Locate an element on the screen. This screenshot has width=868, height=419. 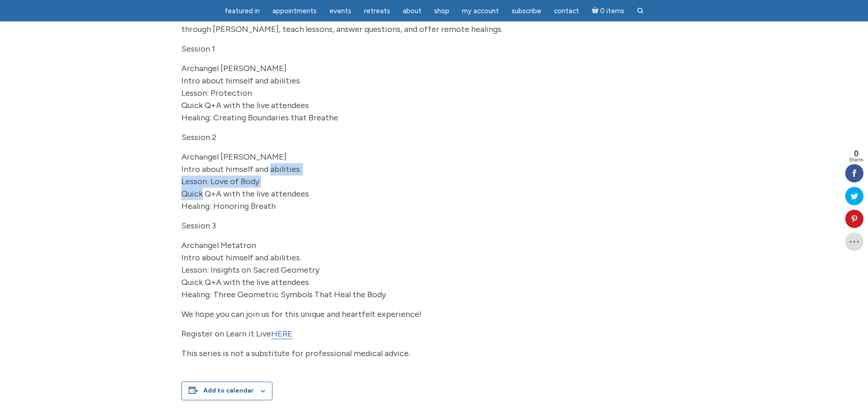
span: Lesson: Protection is located at coordinates (216, 93).